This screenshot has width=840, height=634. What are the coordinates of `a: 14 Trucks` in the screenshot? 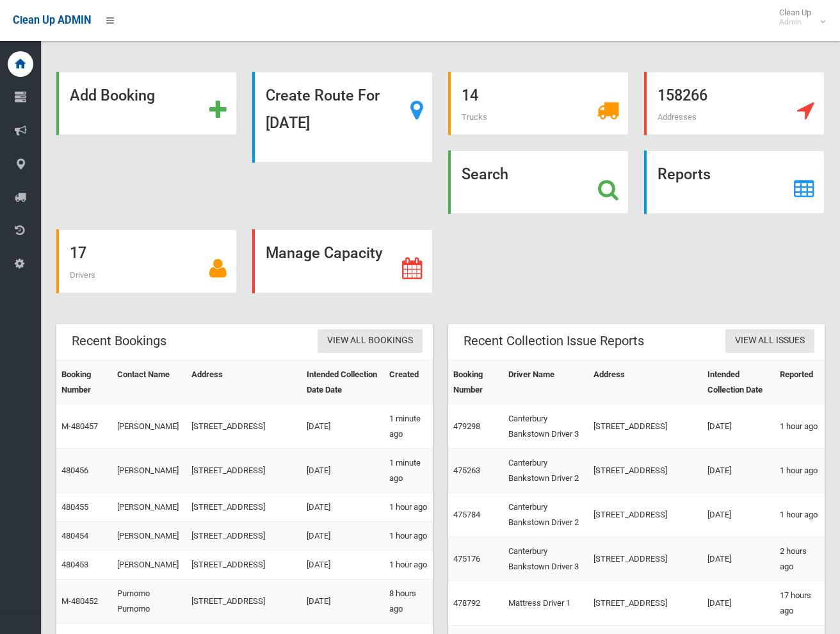 It's located at (539, 103).